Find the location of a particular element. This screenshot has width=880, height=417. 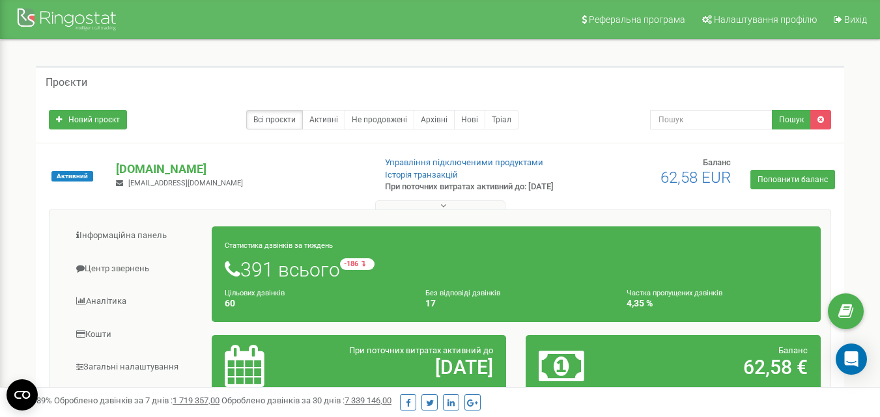

h5: Проєкти is located at coordinates (66, 83).